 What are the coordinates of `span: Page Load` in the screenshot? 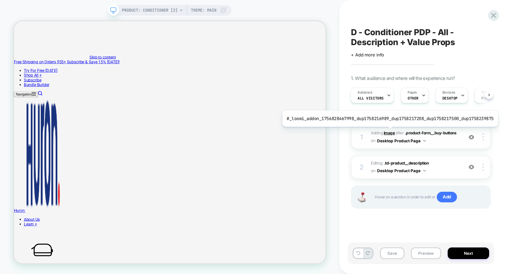 It's located at (491, 98).